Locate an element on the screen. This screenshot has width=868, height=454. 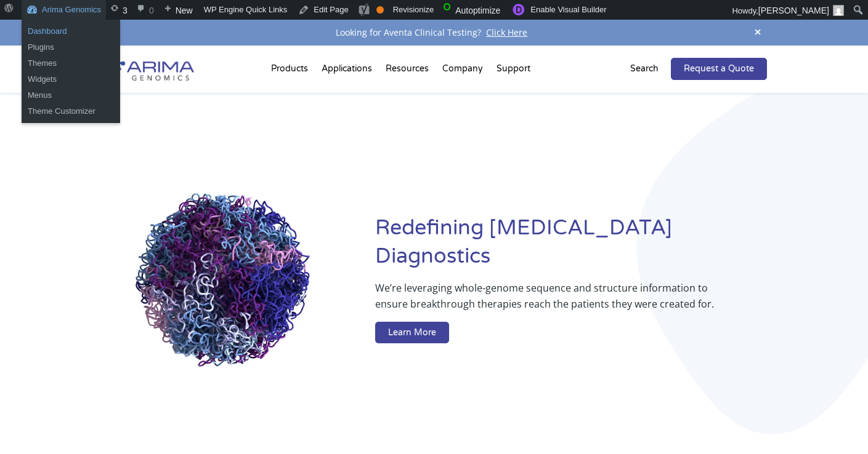
a: Widgets is located at coordinates (71, 79).